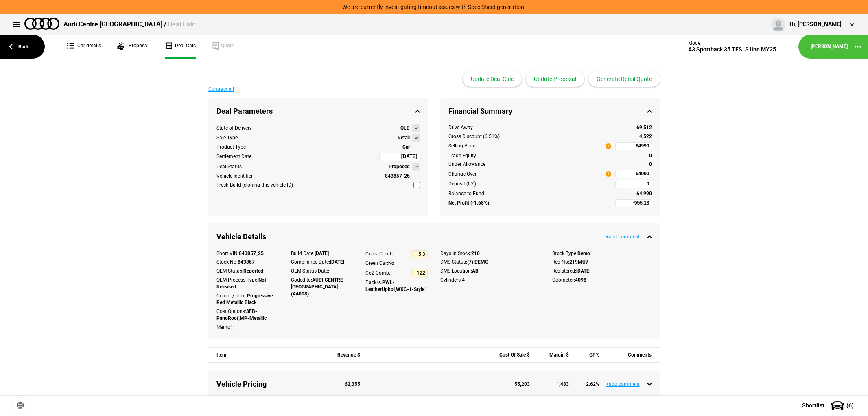  What do you see at coordinates (246, 262) in the screenshot?
I see `strong: 843857` at bounding box center [246, 262].